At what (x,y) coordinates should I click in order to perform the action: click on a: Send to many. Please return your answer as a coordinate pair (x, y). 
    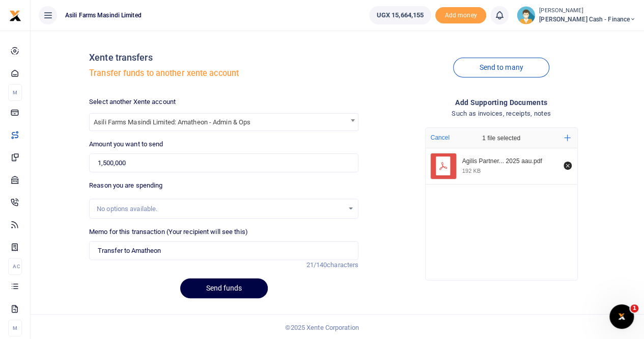
    Looking at the image, I should click on (501, 67).